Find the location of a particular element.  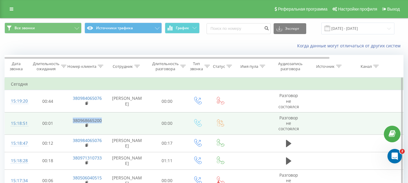

div: 15:19:20 is located at coordinates (17, 101).